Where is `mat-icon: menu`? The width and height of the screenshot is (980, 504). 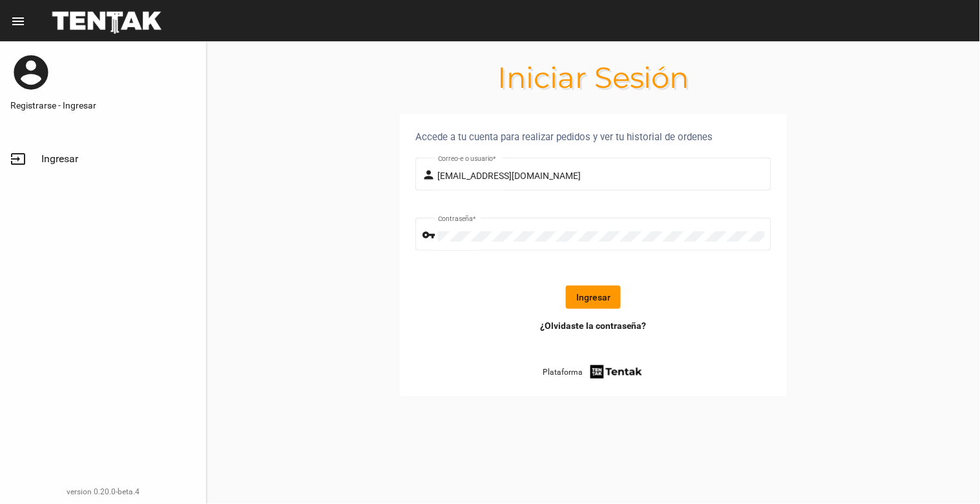 mat-icon: menu is located at coordinates (18, 22).